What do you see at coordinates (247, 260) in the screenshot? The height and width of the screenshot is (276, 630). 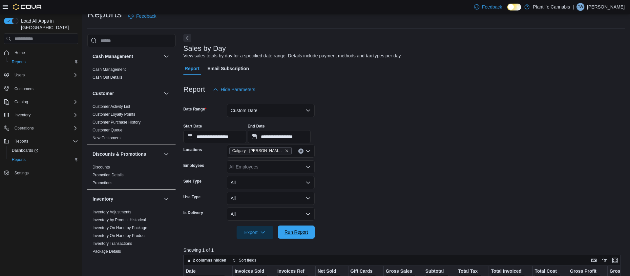 I see `span: Sort fields` at bounding box center [247, 260].